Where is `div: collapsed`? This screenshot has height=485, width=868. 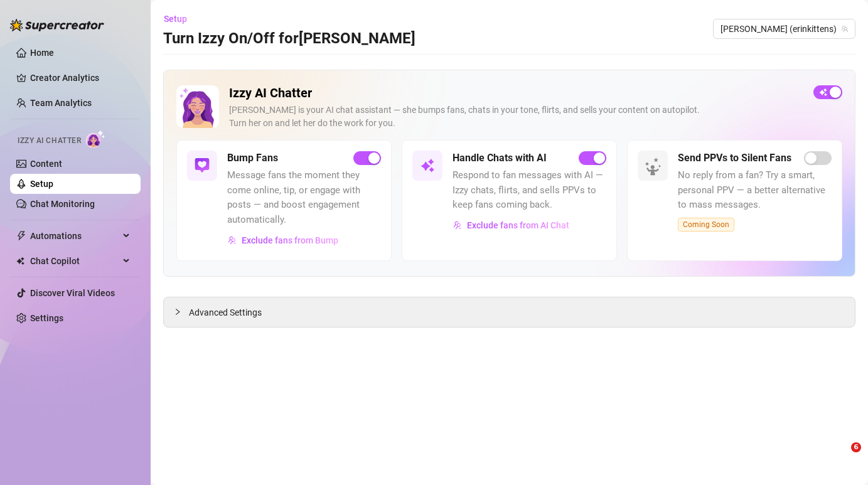
div: collapsed is located at coordinates (182, 312).